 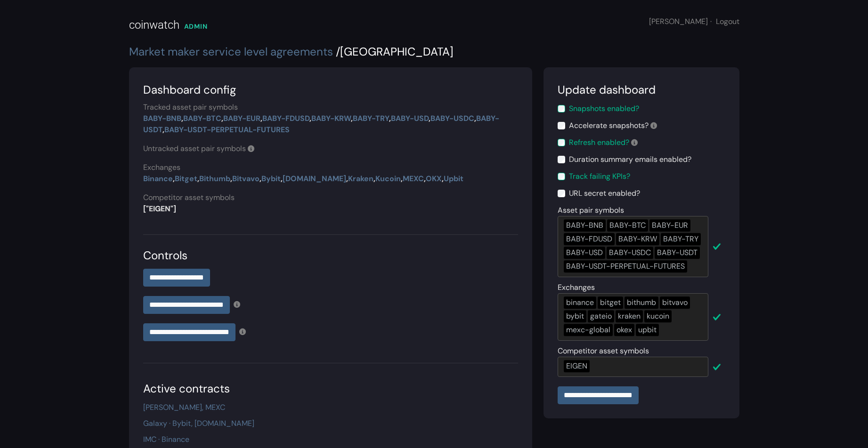 I want to click on div: BABY-BNB, so click(x=585, y=226).